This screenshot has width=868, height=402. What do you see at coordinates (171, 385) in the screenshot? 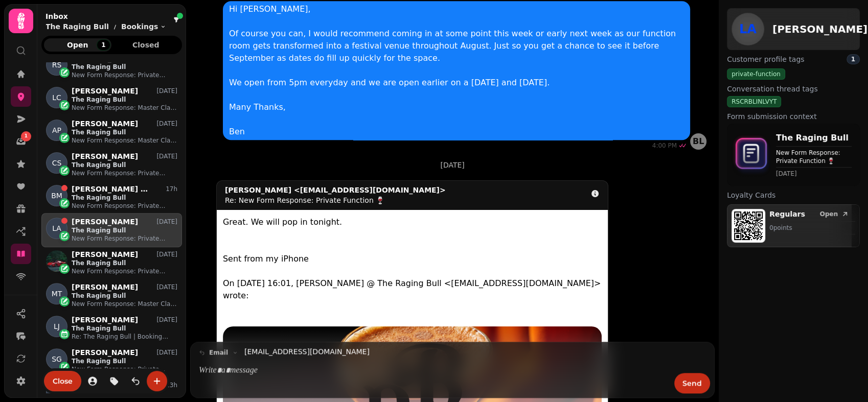
I see `p: 23h` at bounding box center [171, 385].